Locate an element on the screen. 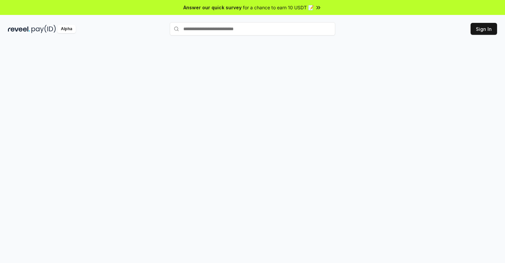 This screenshot has width=505, height=263. div: Alpha is located at coordinates (67, 29).